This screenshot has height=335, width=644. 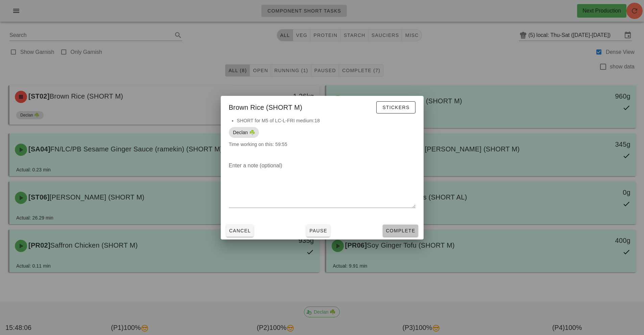 What do you see at coordinates (240, 231) in the screenshot?
I see `button: Cancel` at bounding box center [240, 231].